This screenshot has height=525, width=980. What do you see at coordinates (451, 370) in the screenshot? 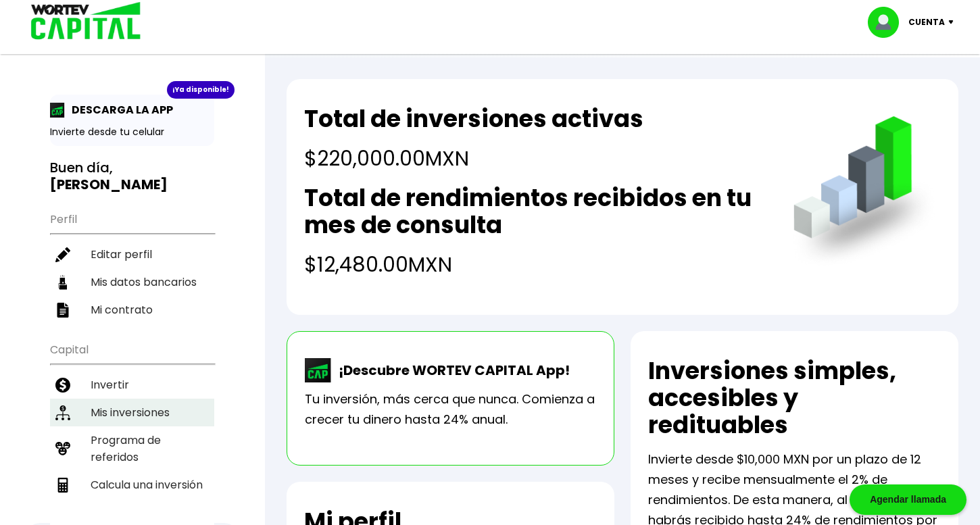
I see `p: ¡Descubre WORTEV CAPITAL App!` at bounding box center [451, 370].